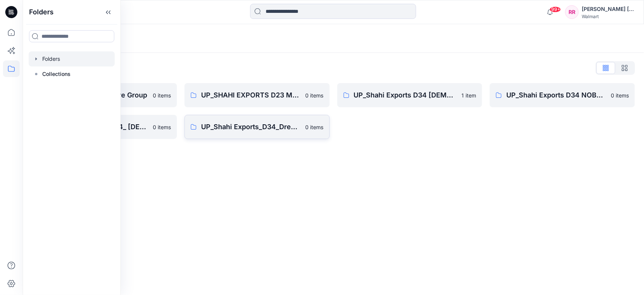 The width and height of the screenshot is (644, 295). I want to click on a: UP_Shahi Exports D34 NOBO YA Adult Tops & Dress0 items, so click(562, 95).